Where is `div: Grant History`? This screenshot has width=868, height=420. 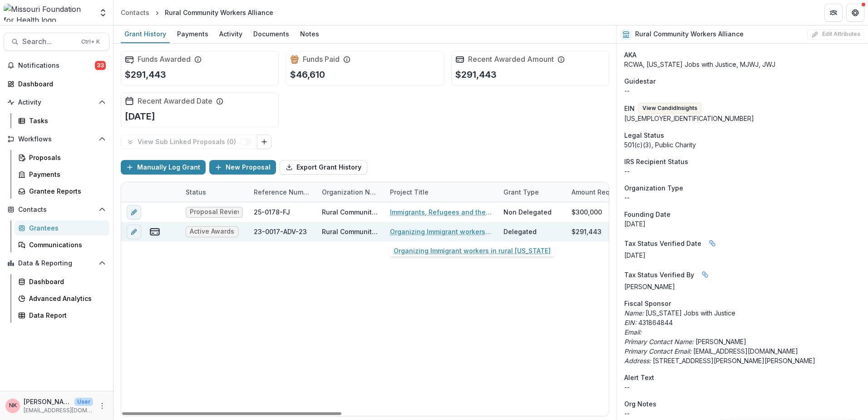 div: Grant History is located at coordinates (145, 34).